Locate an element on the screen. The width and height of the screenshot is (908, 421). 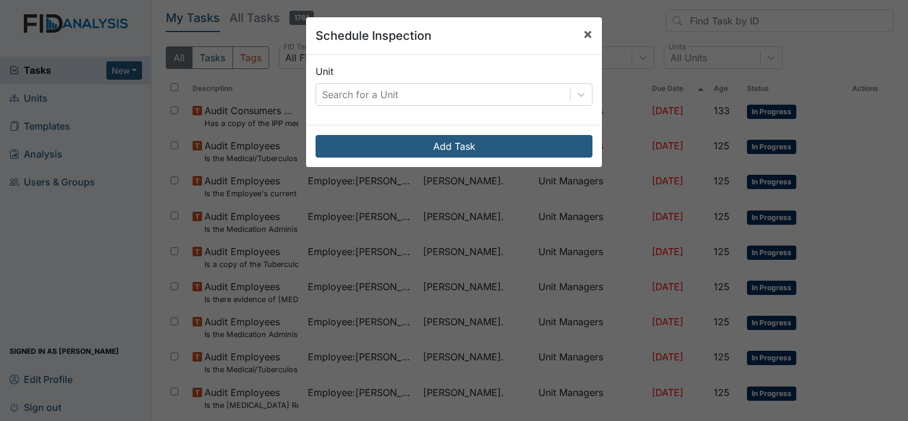
button: Close is located at coordinates (588, 34).